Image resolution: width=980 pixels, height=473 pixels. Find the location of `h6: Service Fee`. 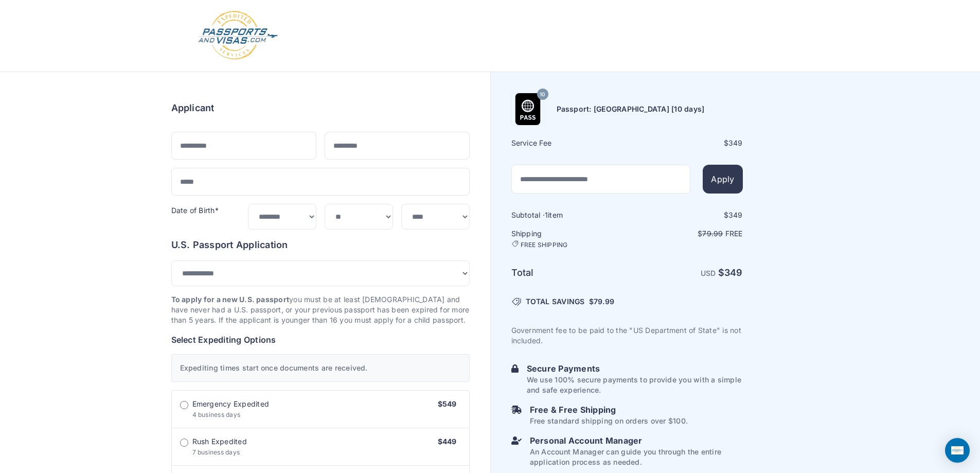

h6: Service Fee is located at coordinates (569, 143).